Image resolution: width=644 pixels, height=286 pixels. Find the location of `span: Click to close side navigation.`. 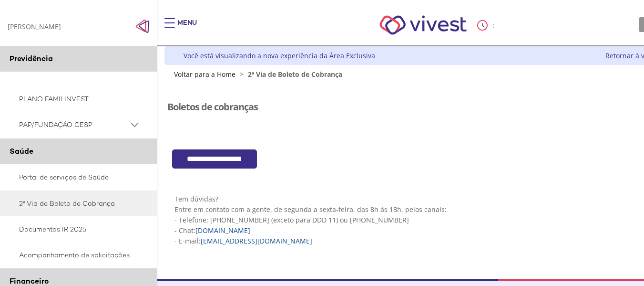

span: Click to close side navigation. is located at coordinates (143, 27).